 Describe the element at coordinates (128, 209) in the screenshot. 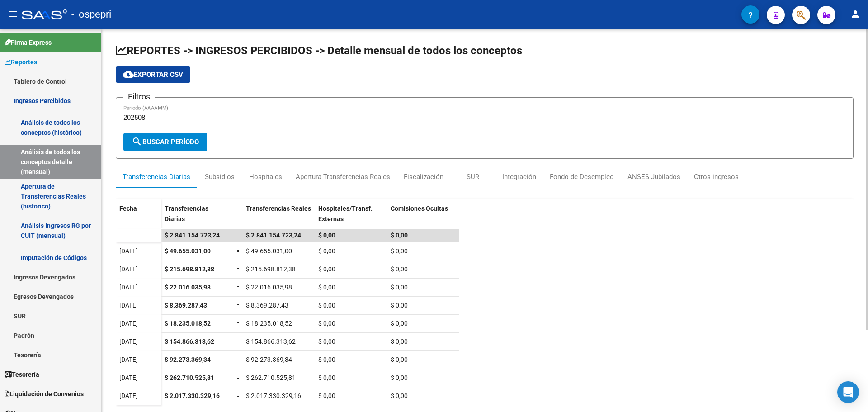

I see `span: Fecha` at that location.